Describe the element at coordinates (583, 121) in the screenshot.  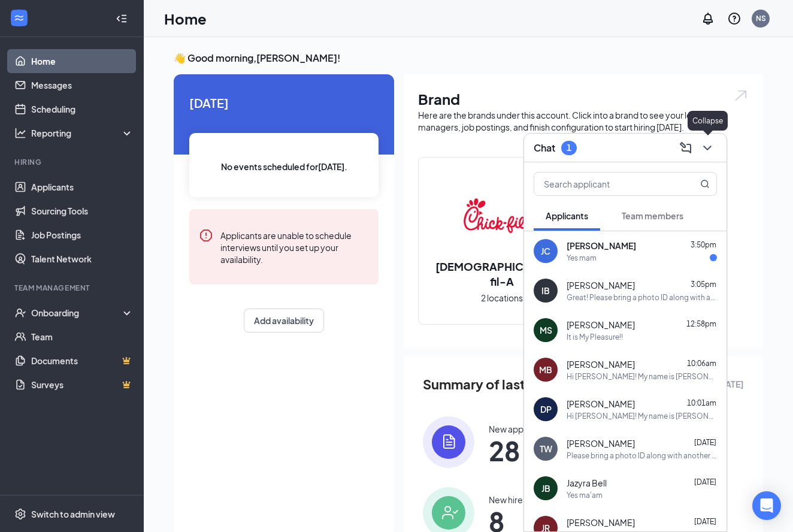
I see `div: Here are the brands under this account. Click into a brand to see your locations, managers, job p...` at that location.